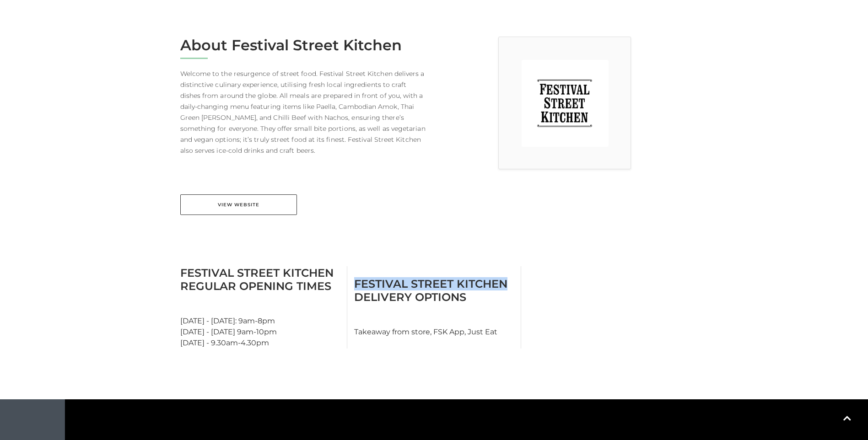  What do you see at coordinates (434, 290) in the screenshot?
I see `h3: Festival Street Kitchen Delivery Options` at bounding box center [434, 290].